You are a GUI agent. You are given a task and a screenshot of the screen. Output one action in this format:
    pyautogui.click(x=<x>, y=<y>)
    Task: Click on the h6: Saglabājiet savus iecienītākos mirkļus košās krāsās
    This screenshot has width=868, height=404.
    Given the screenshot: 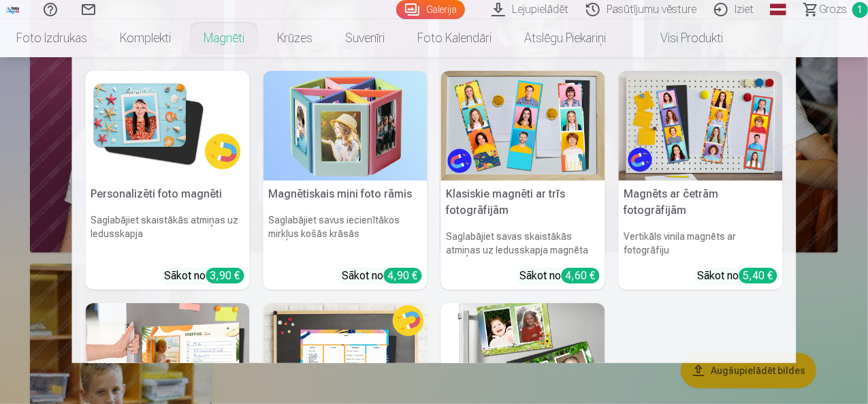 What is the action you would take?
    pyautogui.click(x=345, y=235)
    